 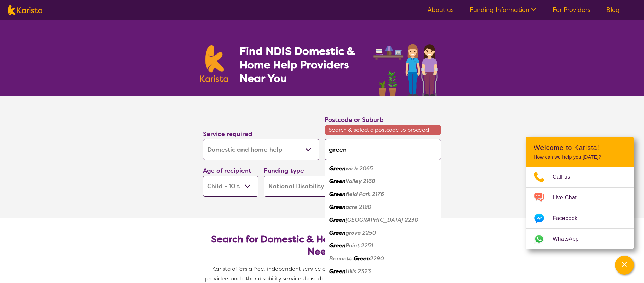 What do you see at coordinates (358, 207) in the screenshot?
I see `em: acre 2190` at bounding box center [358, 207].